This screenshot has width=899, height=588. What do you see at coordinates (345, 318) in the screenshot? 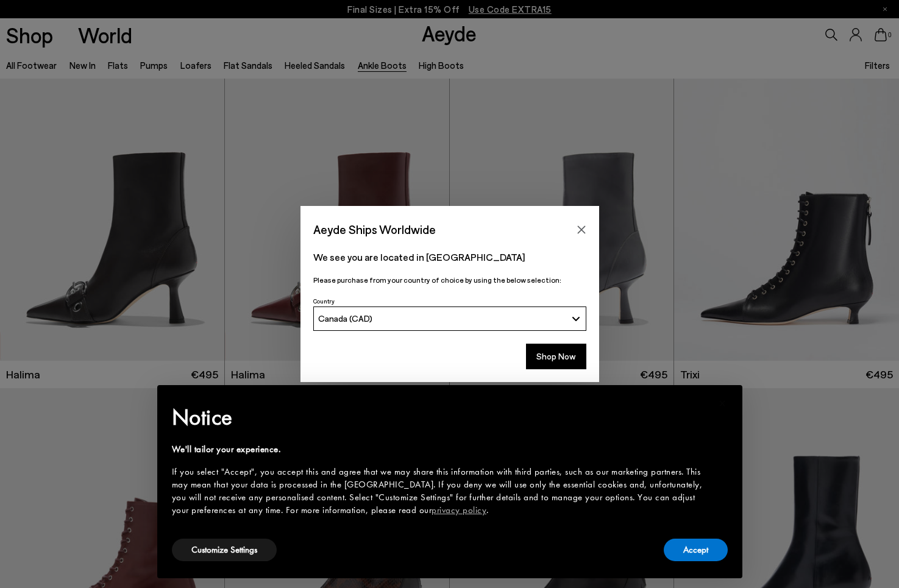
I see `span: Canada (CAD)` at bounding box center [345, 318].